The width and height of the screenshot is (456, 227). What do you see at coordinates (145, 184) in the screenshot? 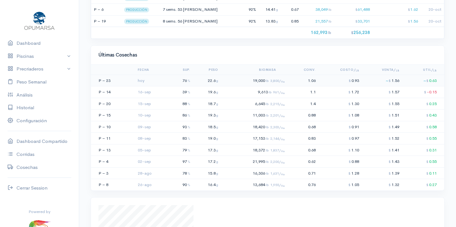
I see `small: 26-ago` at bounding box center [145, 184].